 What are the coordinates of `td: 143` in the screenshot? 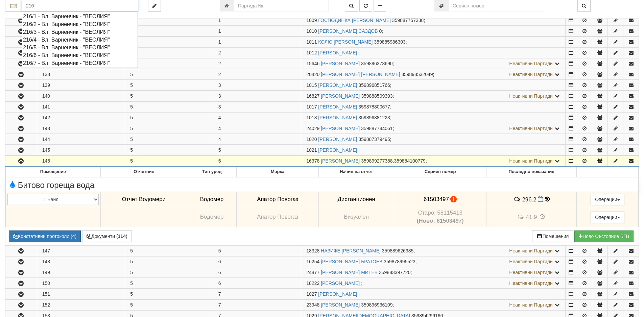 It's located at (81, 128).